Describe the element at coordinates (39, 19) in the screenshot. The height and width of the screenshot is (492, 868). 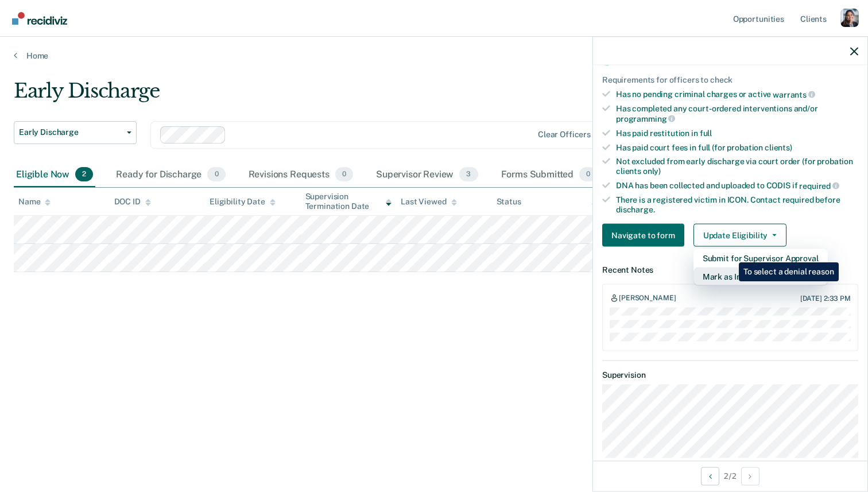
I see `img: Recidiviz` at that location.